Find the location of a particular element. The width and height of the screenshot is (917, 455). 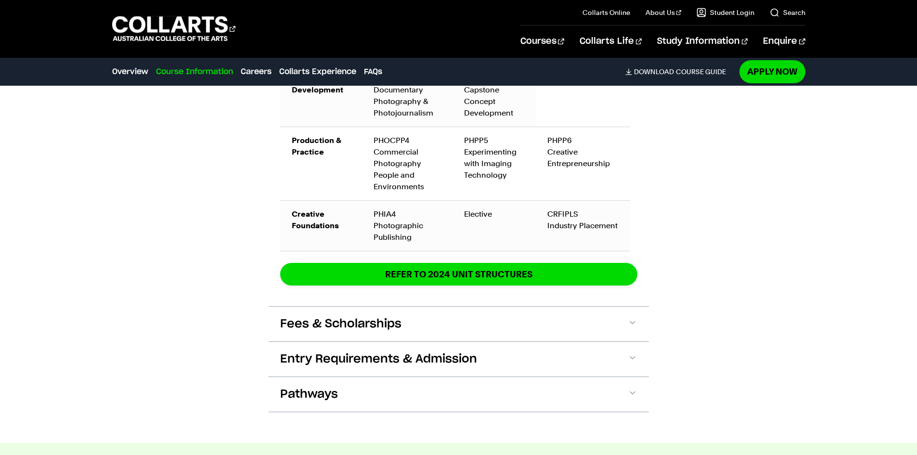

a: Collarts Online is located at coordinates (606, 13).